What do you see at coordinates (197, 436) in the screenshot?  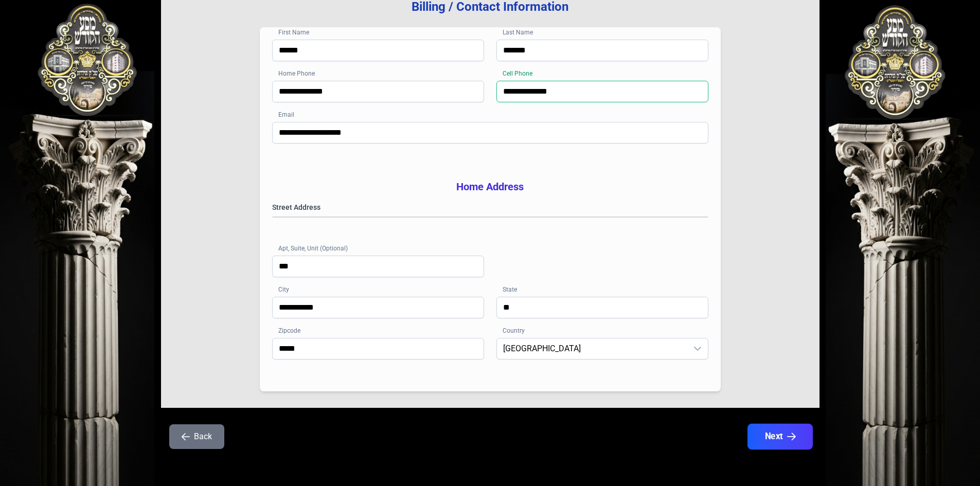 I see `button: Back` at bounding box center [197, 436].